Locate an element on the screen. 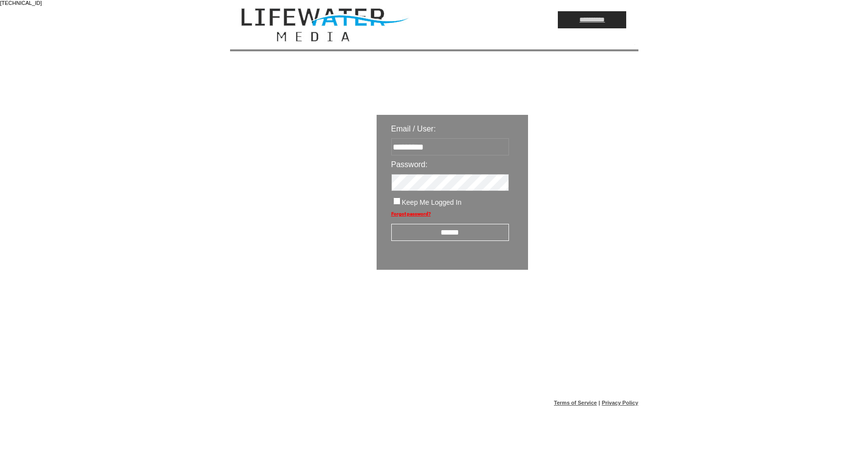  span: Email / User: is located at coordinates (414, 128).